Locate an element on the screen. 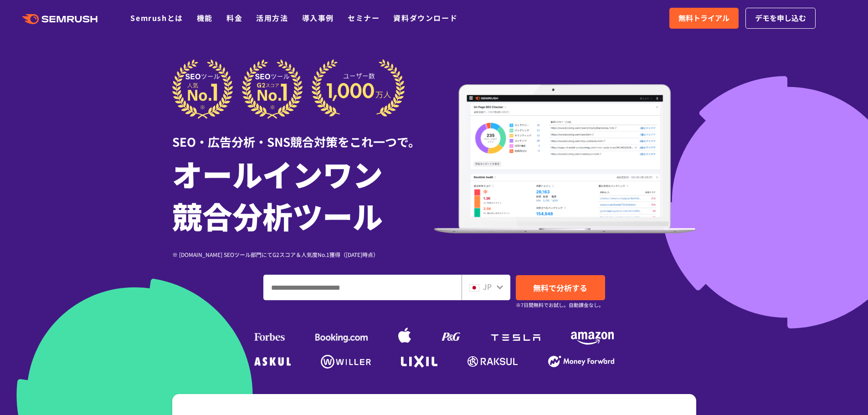 This screenshot has height=415, width=868. span: 無料で分析する is located at coordinates (560, 288).